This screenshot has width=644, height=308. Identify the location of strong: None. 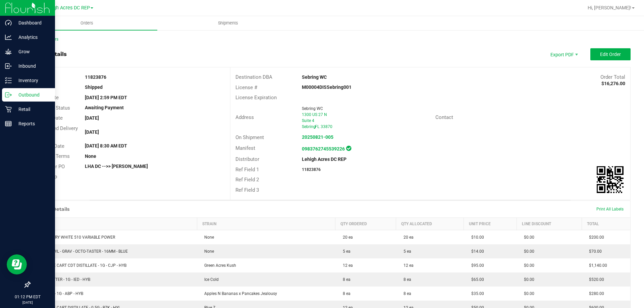
(90, 156).